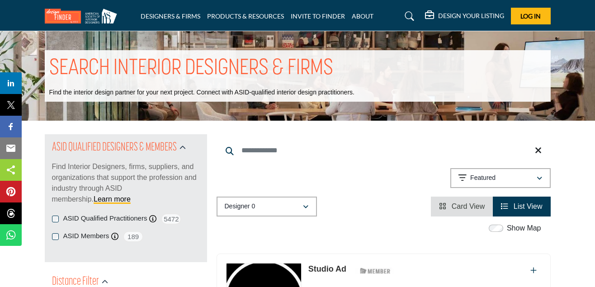 The height and width of the screenshot is (287, 595). I want to click on a: Add To List, so click(534, 271).